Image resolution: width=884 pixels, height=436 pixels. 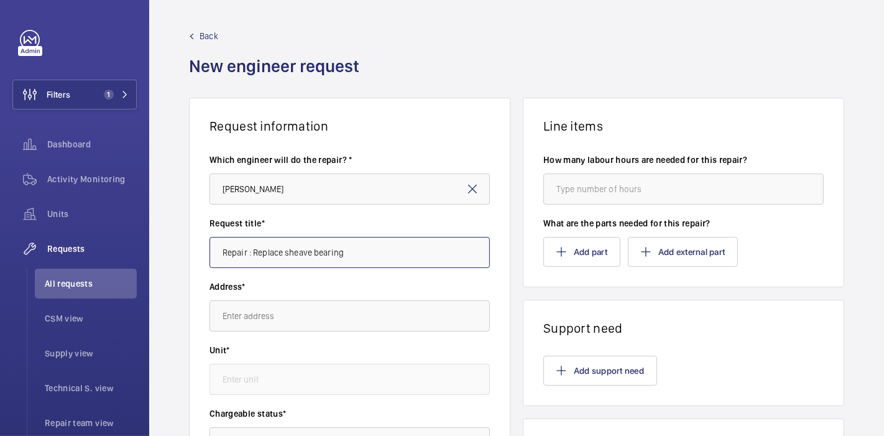 What do you see at coordinates (91, 283) in the screenshot?
I see `span: All requests` at bounding box center [91, 283].